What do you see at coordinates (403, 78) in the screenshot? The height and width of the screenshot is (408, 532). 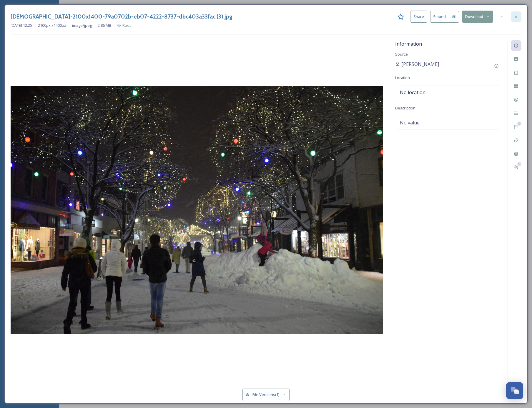 I see `span: Location` at bounding box center [403, 78].